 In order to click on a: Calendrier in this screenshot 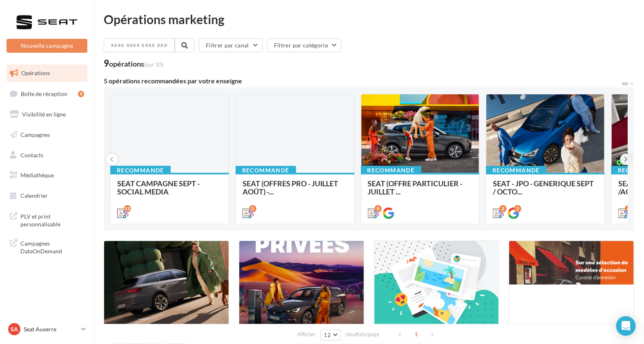, I will do `click(47, 196)`.